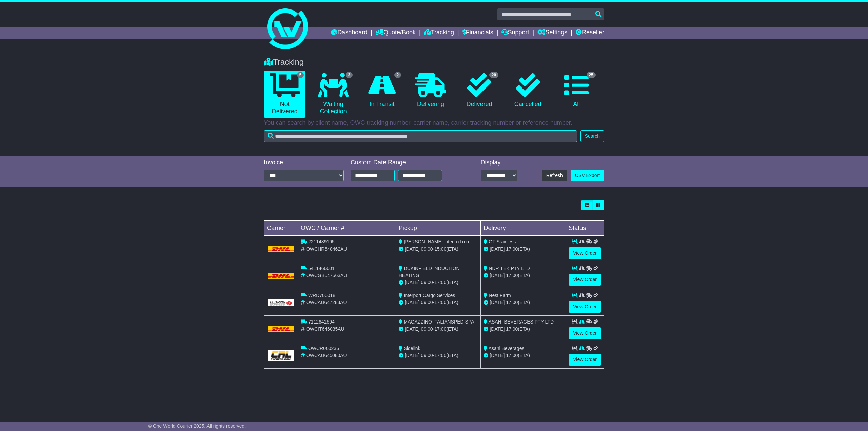 The image size is (868, 431). What do you see at coordinates (396, 33) in the screenshot?
I see `a: Quote/Book` at bounding box center [396, 33].